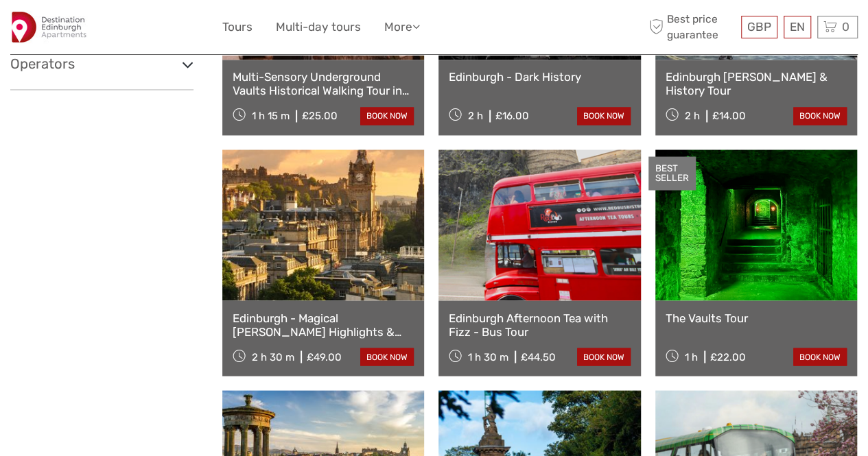 Image resolution: width=868 pixels, height=456 pixels. Describe the element at coordinates (324, 357) in the screenshot. I see `div: £49.00` at that location.